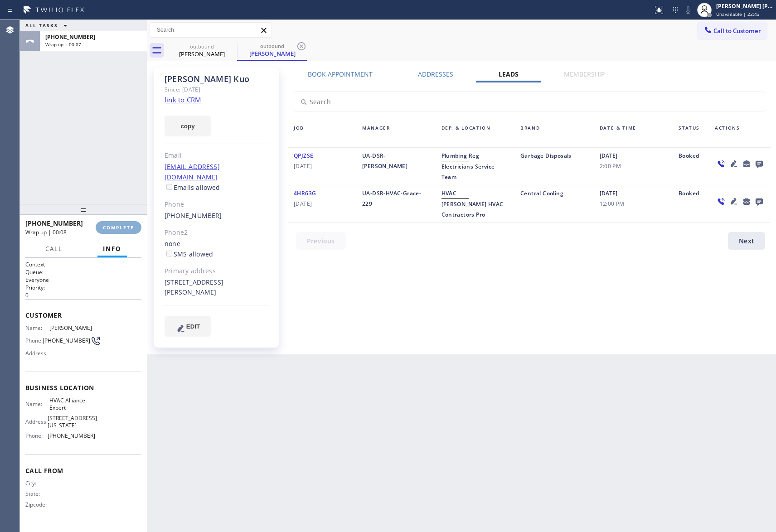 The width and height of the screenshot is (776, 532). I want to click on label: SMS allowed, so click(188, 254).